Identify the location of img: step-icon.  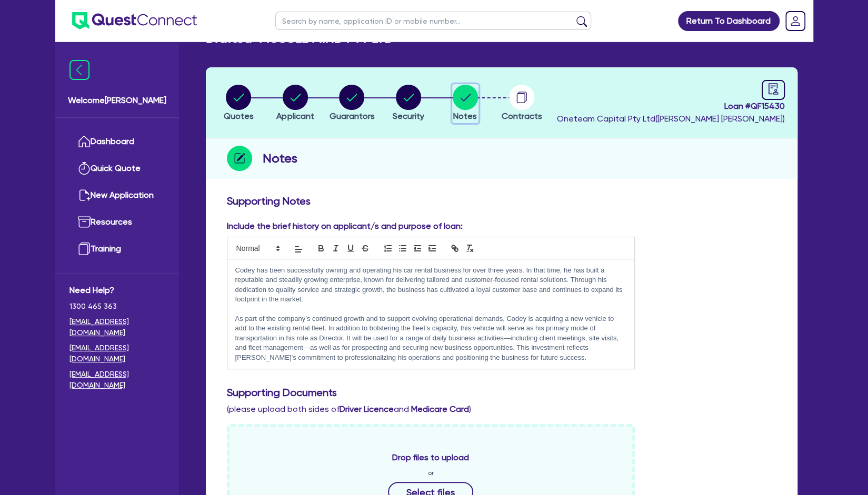
(240, 158).